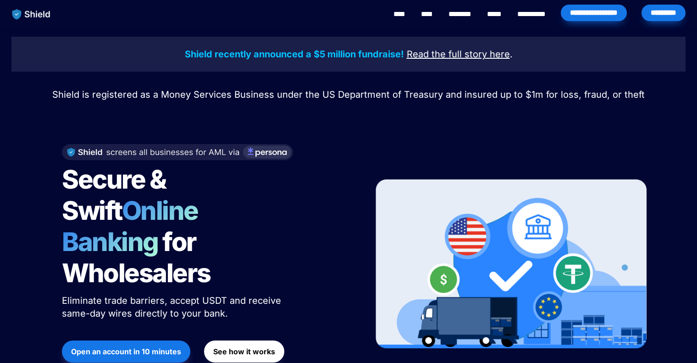 Image resolution: width=697 pixels, height=363 pixels. I want to click on strong: Shield recently announced a $5 million fundraise!, so click(294, 54).